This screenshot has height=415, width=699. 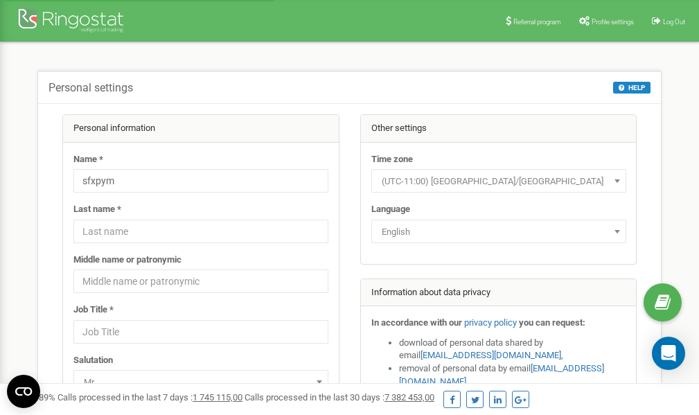 I want to click on label: Language, so click(x=391, y=209).